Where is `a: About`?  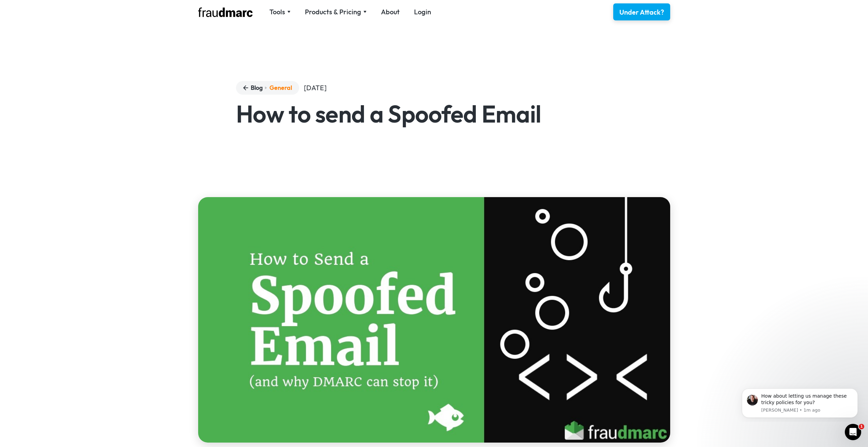 a: About is located at coordinates (390, 12).